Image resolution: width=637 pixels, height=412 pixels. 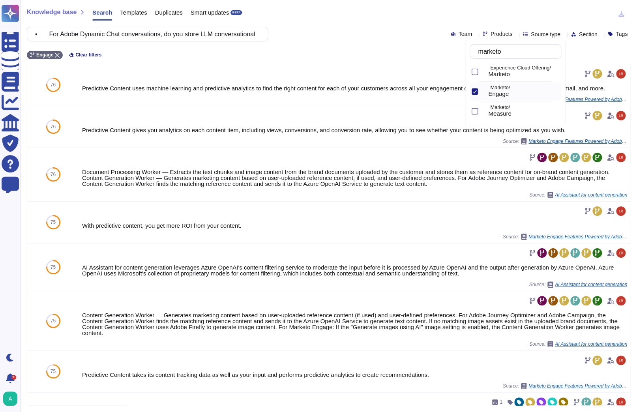 What do you see at coordinates (169, 12) in the screenshot?
I see `span: Duplicates` at bounding box center [169, 12].